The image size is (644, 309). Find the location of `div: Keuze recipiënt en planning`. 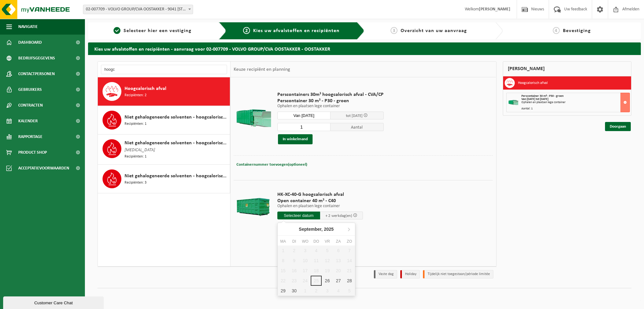

div: Keuze recipiënt en planning is located at coordinates (262, 69).